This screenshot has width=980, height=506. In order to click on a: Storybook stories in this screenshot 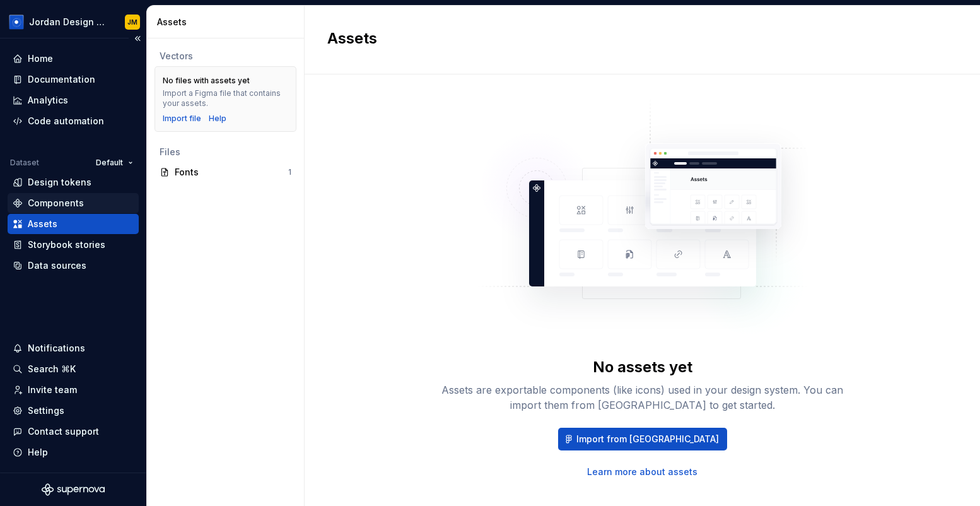, I will do `click(73, 245)`.